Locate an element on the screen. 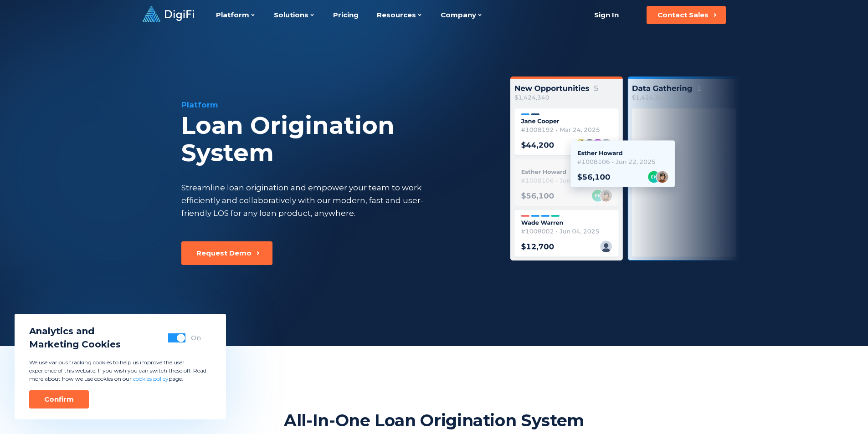 The image size is (868, 434). a: Request Demo is located at coordinates (227, 253).